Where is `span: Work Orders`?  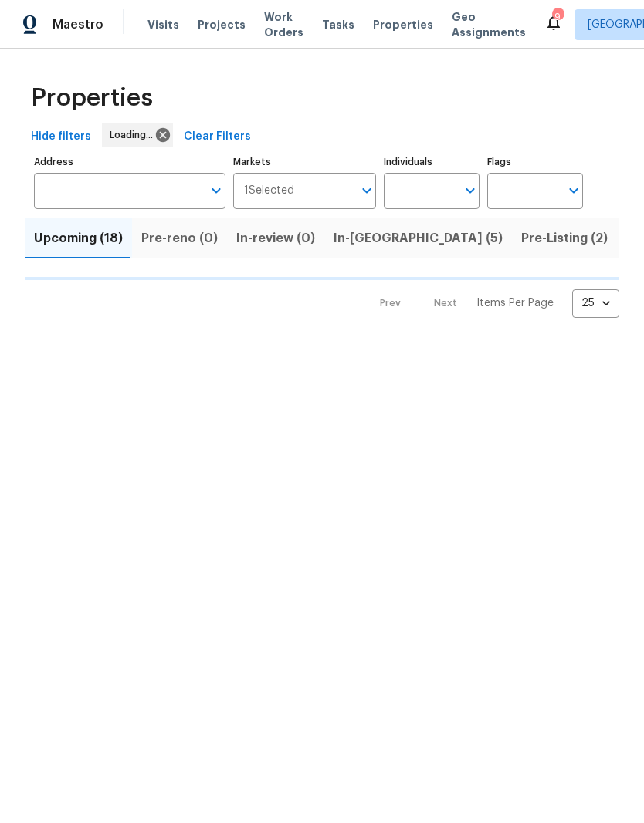 span: Work Orders is located at coordinates (283, 25).